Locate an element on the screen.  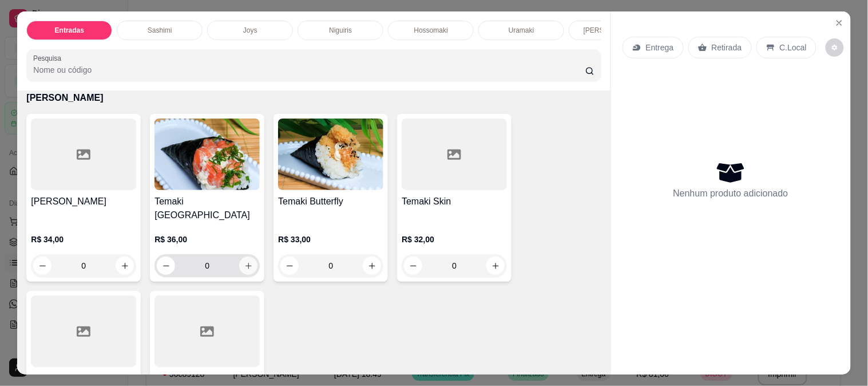
p: R$ 36,00 is located at coordinates (207, 239).